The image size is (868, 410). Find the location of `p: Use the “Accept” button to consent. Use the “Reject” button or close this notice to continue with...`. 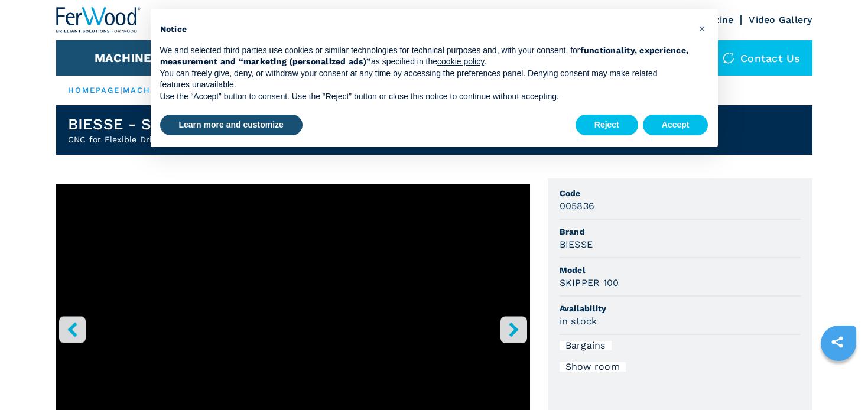

p: Use the “Accept” button to consent. Use the “Reject” button or close this notice to continue with... is located at coordinates (425, 97).